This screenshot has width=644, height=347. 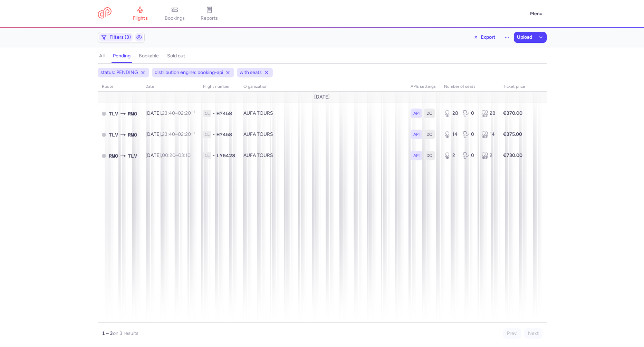 What do you see at coordinates (121, 56) in the screenshot?
I see `h4: pending` at bounding box center [121, 56].